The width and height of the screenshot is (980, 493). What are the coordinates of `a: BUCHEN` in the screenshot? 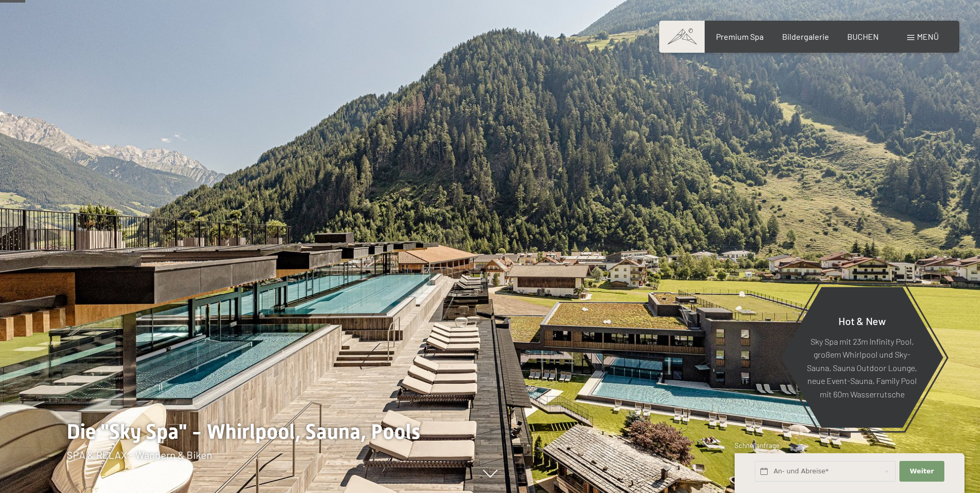 It's located at (863, 36).